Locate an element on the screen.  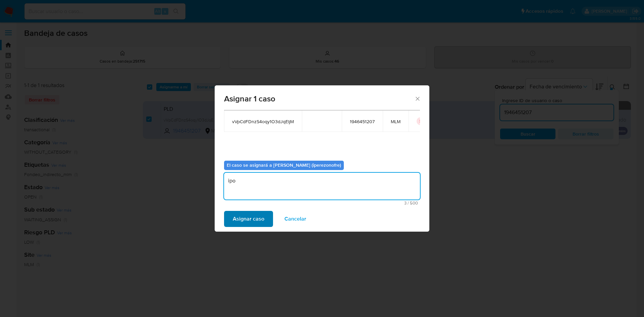
span: Asignar 1 caso is located at coordinates (319, 99).